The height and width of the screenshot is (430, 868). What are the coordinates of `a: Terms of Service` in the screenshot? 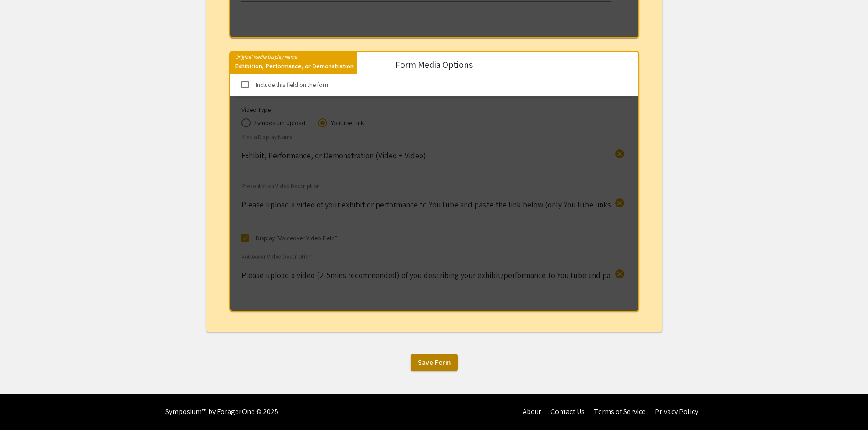 It's located at (619, 411).